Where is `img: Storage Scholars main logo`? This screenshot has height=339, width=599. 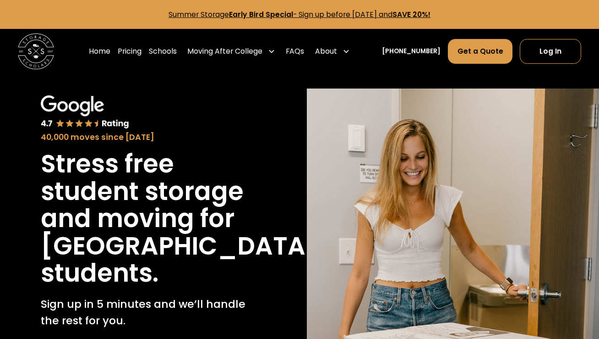
img: Storage Scholars main logo is located at coordinates (36, 51).